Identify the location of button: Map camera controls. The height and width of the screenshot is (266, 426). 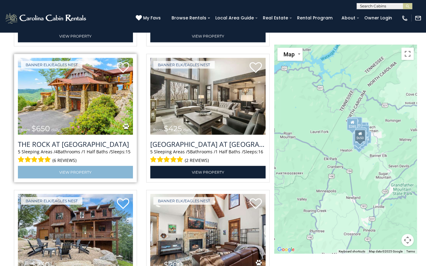
(407, 241).